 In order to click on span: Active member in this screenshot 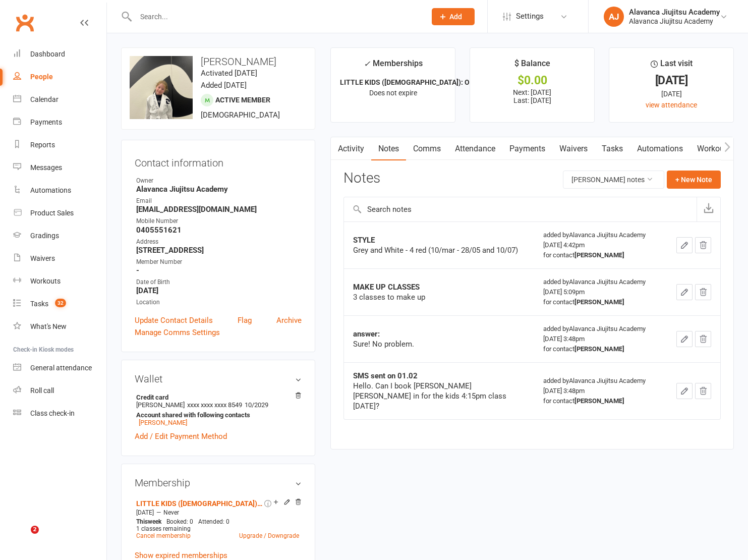, I will do `click(242, 100)`.